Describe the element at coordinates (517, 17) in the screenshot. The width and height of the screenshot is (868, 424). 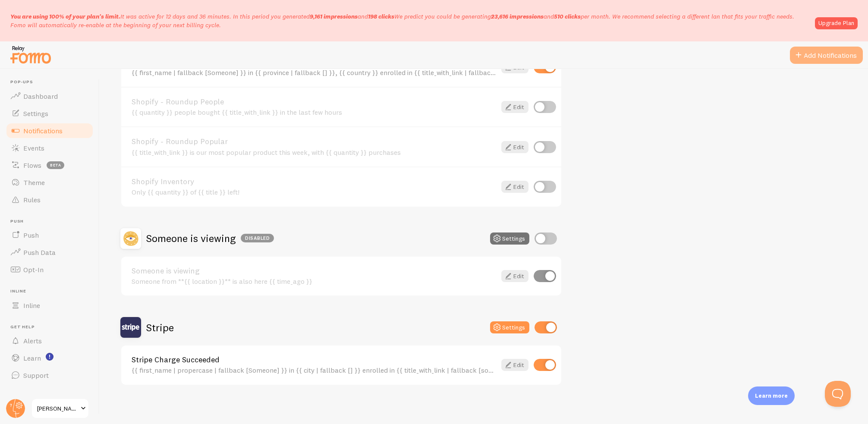
I see `b: 23,616 impressions` at that location.